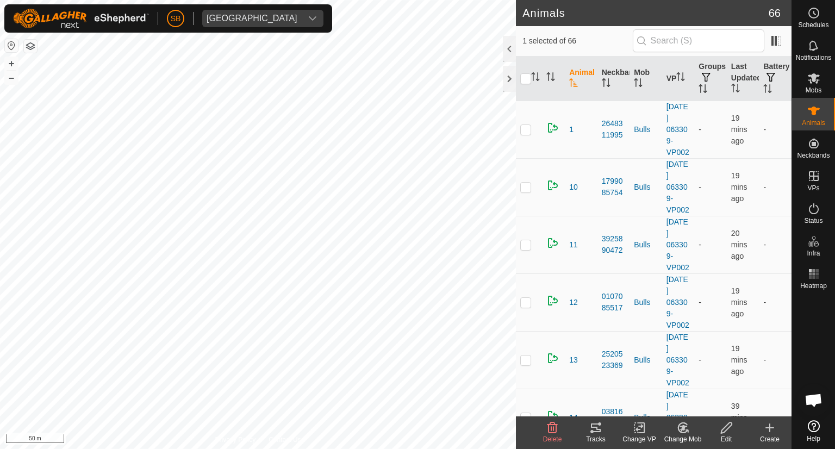 Image resolution: width=835 pixels, height=449 pixels. I want to click on div: Change VP, so click(639, 439).